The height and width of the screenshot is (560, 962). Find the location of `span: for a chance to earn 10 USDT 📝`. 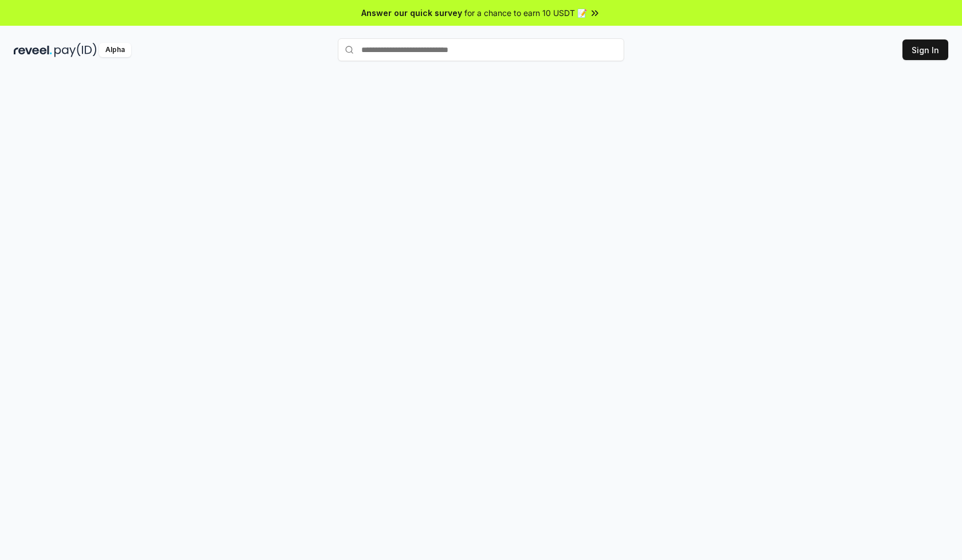

span: for a chance to earn 10 USDT 📝 is located at coordinates (526, 13).